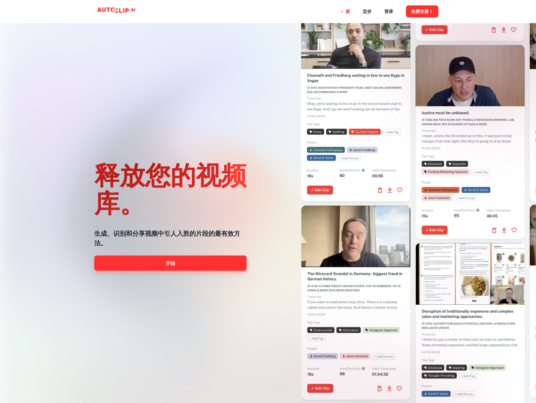 Image resolution: width=536 pixels, height=403 pixels. I want to click on font: 免费注册！, so click(422, 12).